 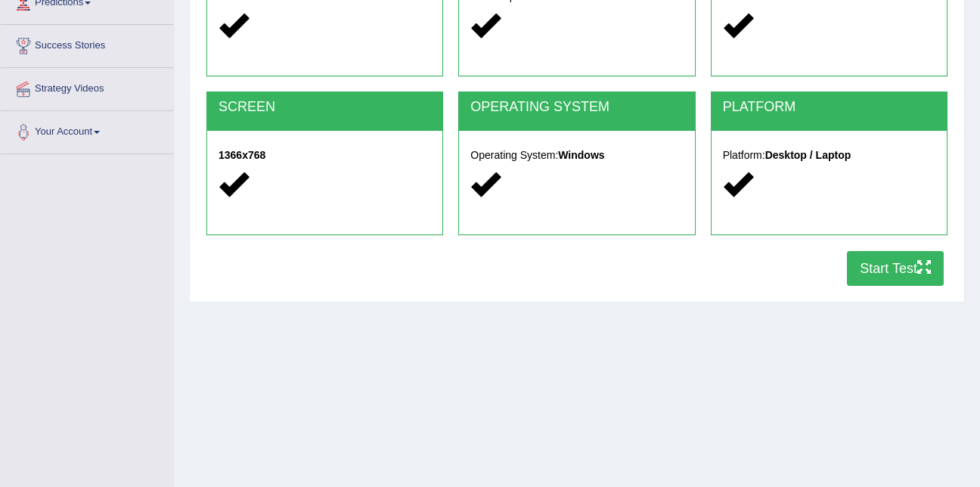 What do you see at coordinates (829, 155) in the screenshot?
I see `h5: Platform:` at bounding box center [829, 155].